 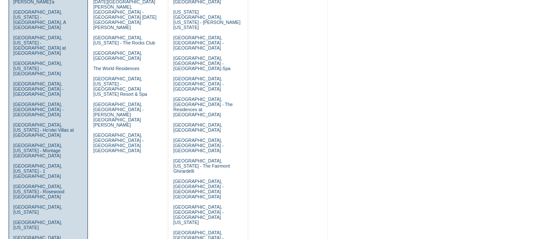 I want to click on a: The World Residences, so click(x=117, y=69).